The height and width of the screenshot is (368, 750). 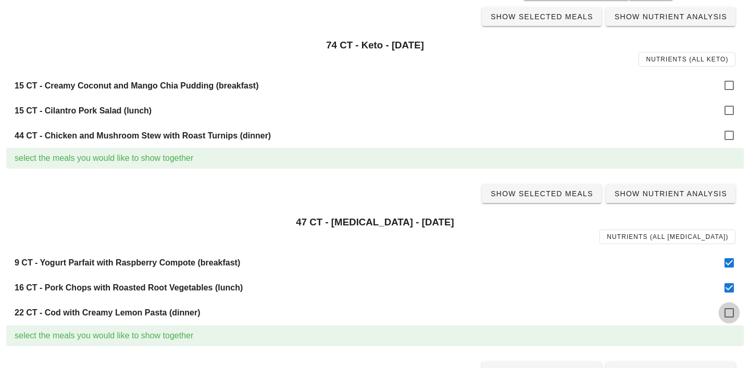 What do you see at coordinates (365, 263) in the screenshot?
I see `h4: 9 CT - Yogurt Parfait with Raspberry Compote (breakfast)` at bounding box center [365, 263].